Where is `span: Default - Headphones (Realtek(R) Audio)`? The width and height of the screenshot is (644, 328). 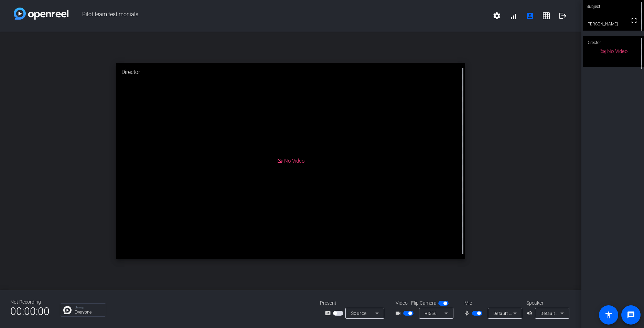 span: Default - Headphones (Realtek(R) Audio) is located at coordinates (581, 313).